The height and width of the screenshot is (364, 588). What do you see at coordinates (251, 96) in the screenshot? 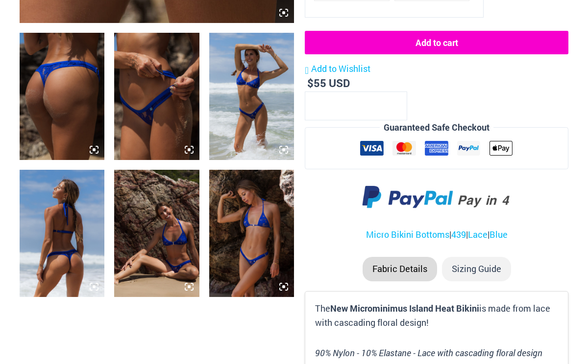
I see `img: Island Heat Ocean 359 Top 439 Bottom 01` at bounding box center [251, 96].